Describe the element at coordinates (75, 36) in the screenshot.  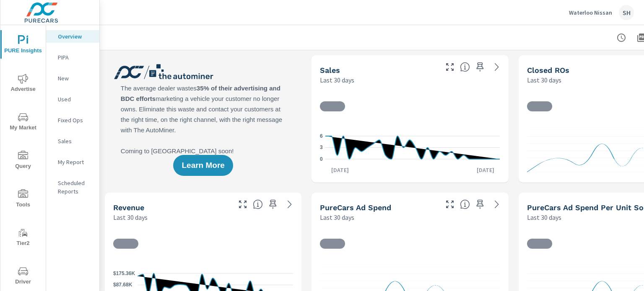
I see `p: Overview` at that location.